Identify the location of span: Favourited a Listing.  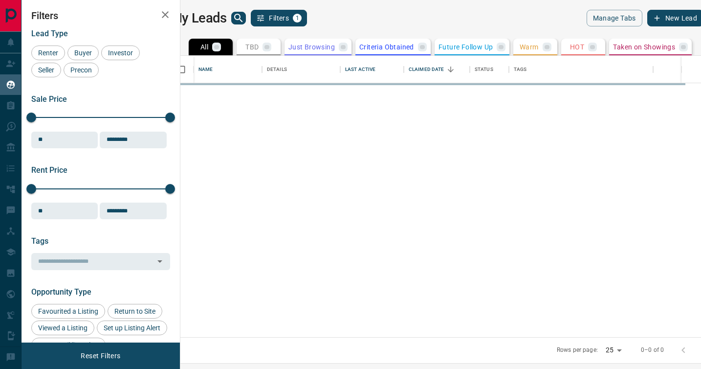
(68, 311).